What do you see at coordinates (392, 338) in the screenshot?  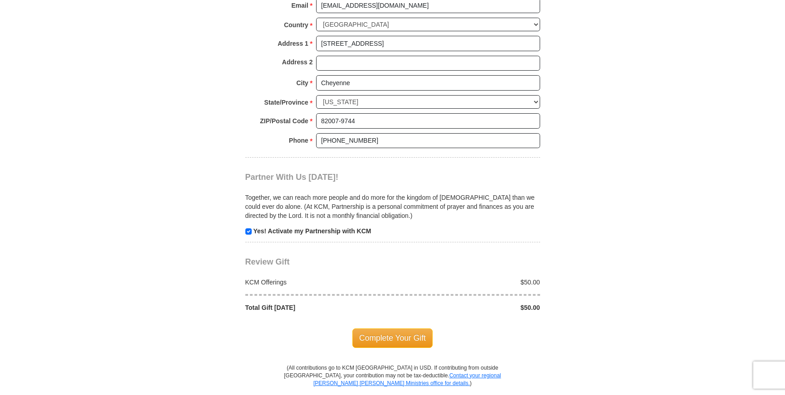 I see `span: Complete Your Gift` at bounding box center [392, 338].